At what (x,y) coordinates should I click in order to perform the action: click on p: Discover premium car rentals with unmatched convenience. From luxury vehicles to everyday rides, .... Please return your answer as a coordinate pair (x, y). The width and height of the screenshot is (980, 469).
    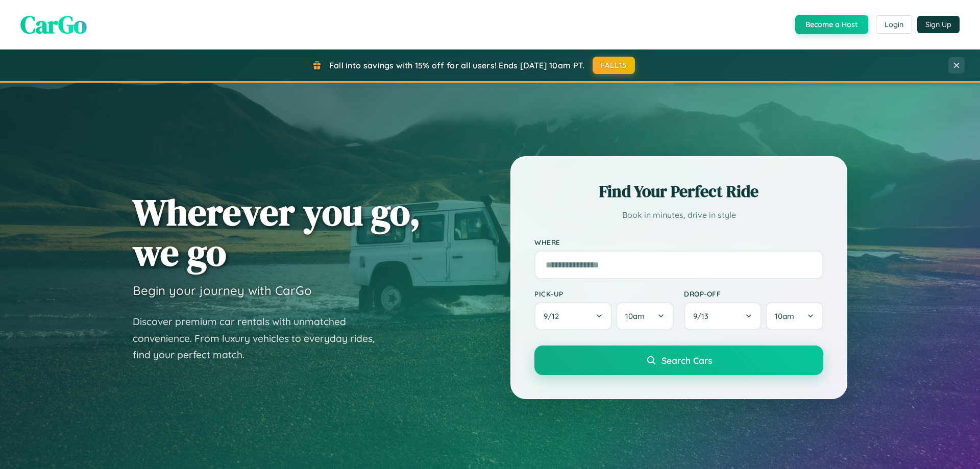
    Looking at the image, I should click on (260, 338).